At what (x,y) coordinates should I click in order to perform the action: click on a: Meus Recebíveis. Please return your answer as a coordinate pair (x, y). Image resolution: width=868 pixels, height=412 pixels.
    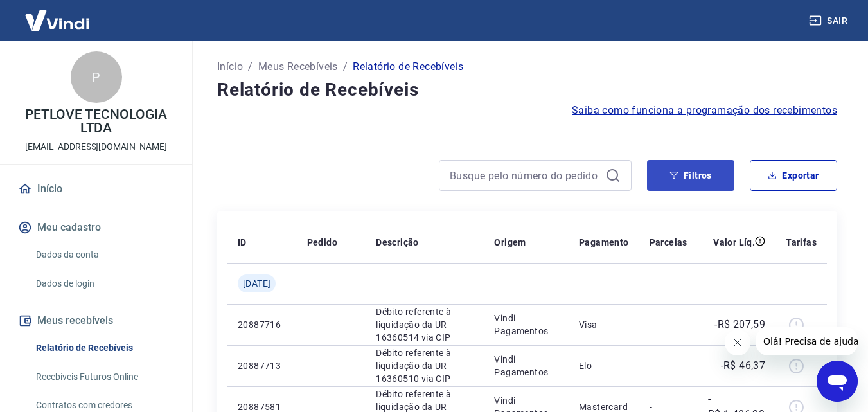
    Looking at the image, I should click on (298, 67).